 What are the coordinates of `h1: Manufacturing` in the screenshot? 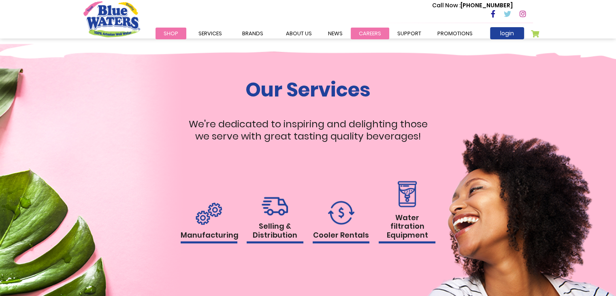 It's located at (209, 237).